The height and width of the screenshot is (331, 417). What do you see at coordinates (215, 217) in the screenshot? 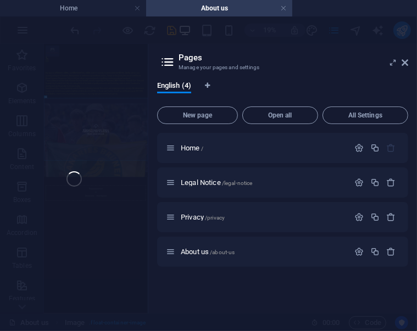
I see `span: /privacy` at bounding box center [215, 217].